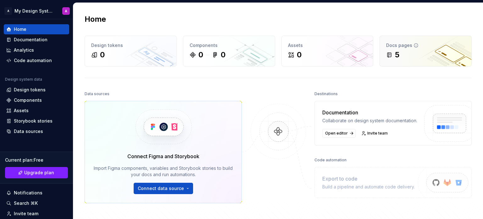 The image size is (483, 219). Describe the element at coordinates (326, 94) in the screenshot. I see `div: Destinations` at that location.